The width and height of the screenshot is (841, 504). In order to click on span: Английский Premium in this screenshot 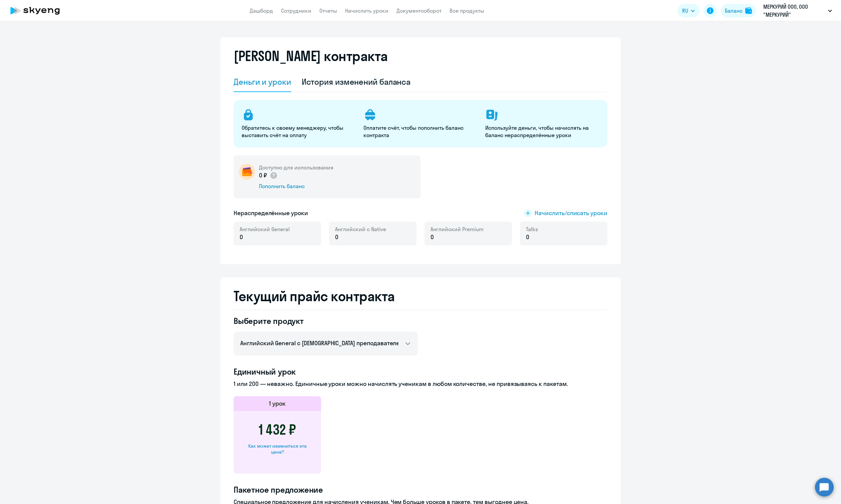, I will do `click(457, 229)`.